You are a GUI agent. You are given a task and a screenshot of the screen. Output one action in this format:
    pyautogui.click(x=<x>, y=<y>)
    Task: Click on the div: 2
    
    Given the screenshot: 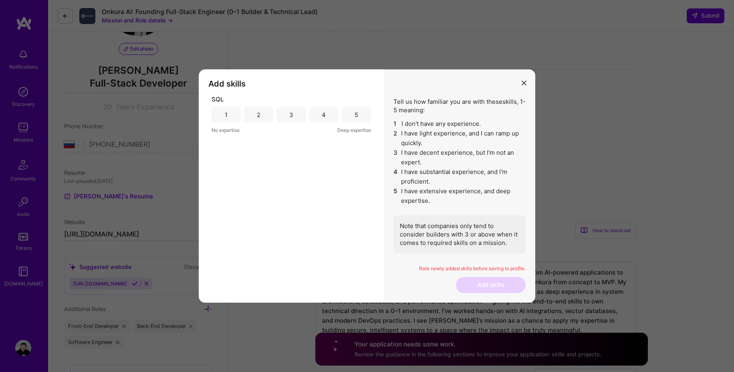 What is the action you would take?
    pyautogui.click(x=258, y=115)
    